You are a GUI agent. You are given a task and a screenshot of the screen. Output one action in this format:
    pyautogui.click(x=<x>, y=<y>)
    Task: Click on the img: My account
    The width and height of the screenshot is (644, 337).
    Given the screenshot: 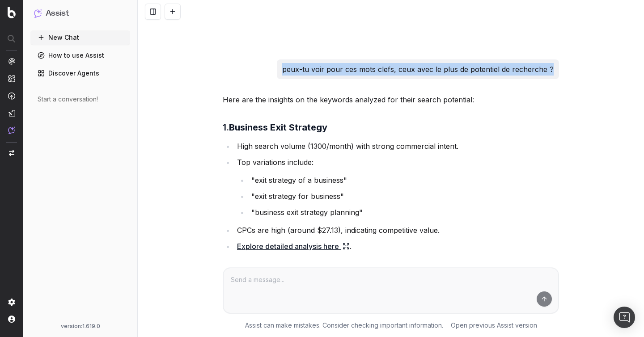 What is the action you would take?
    pyautogui.click(x=12, y=319)
    